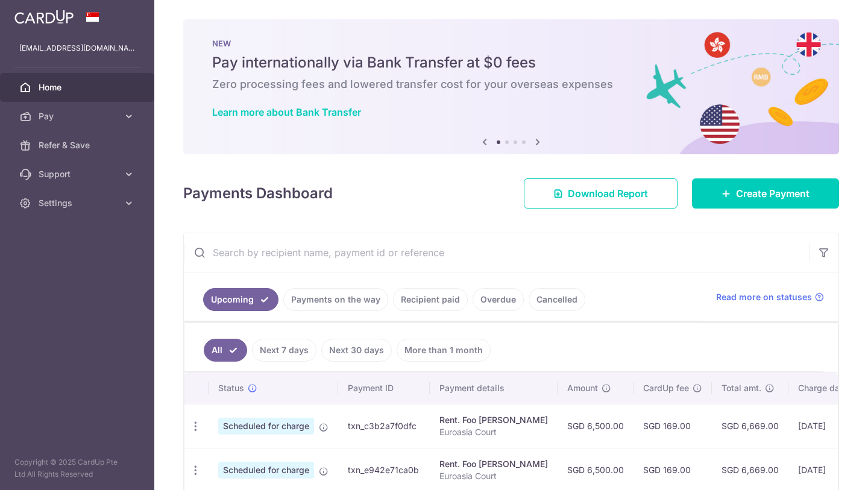 The image size is (868, 490). I want to click on td: SGD 6,669.00, so click(750, 426).